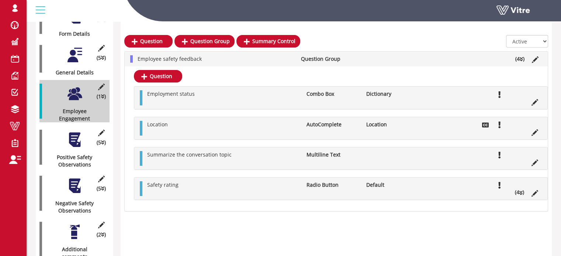 Image resolution: width=561 pixels, height=256 pixels. I want to click on span: (1 ), so click(101, 97).